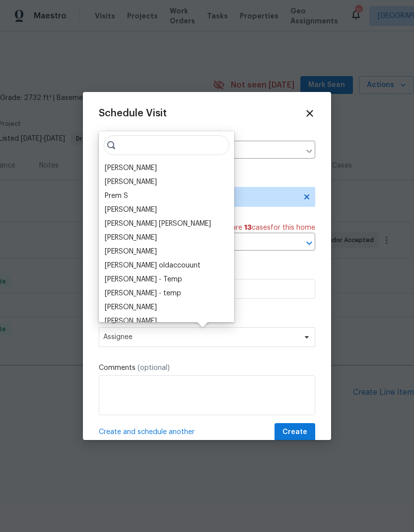 Image resolution: width=414 pixels, height=532 pixels. I want to click on span: Schedule Visit, so click(132, 113).